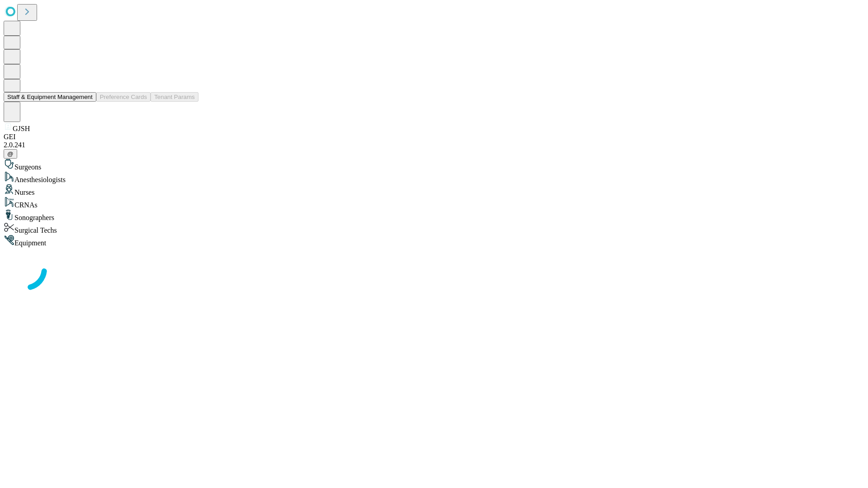 The image size is (868, 488). I want to click on div: Surgeons, so click(434, 165).